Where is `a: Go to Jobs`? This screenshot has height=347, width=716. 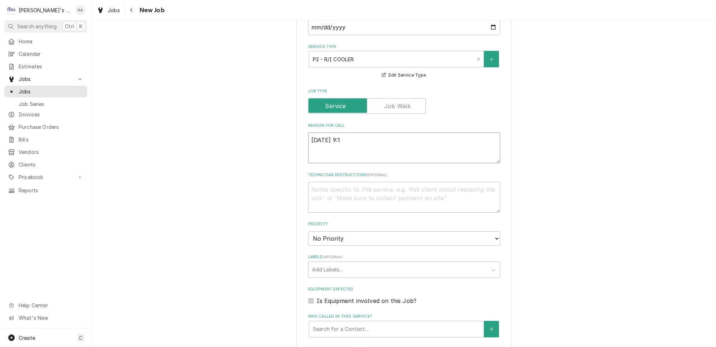 a: Go to Jobs is located at coordinates (46, 79).